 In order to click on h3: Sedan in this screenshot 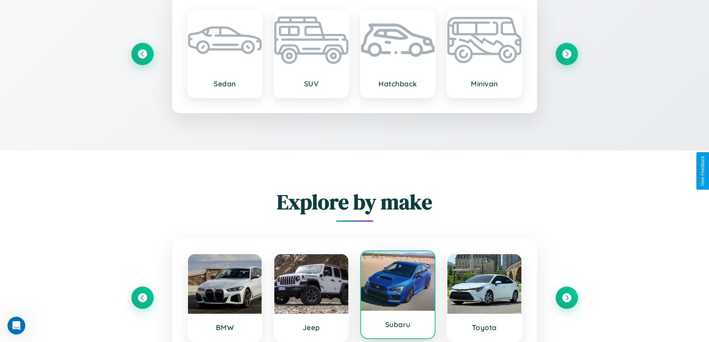, I will do `click(225, 84)`.